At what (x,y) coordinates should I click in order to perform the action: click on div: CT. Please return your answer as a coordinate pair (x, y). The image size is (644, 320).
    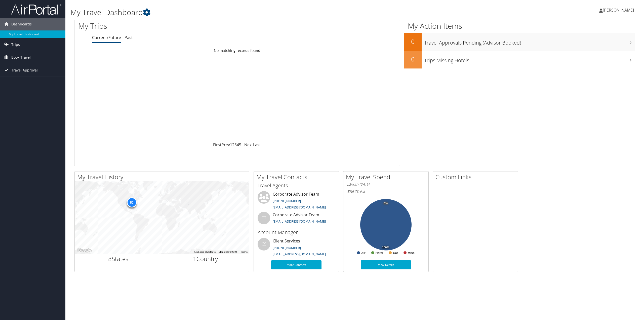
    Looking at the image, I should click on (264, 218).